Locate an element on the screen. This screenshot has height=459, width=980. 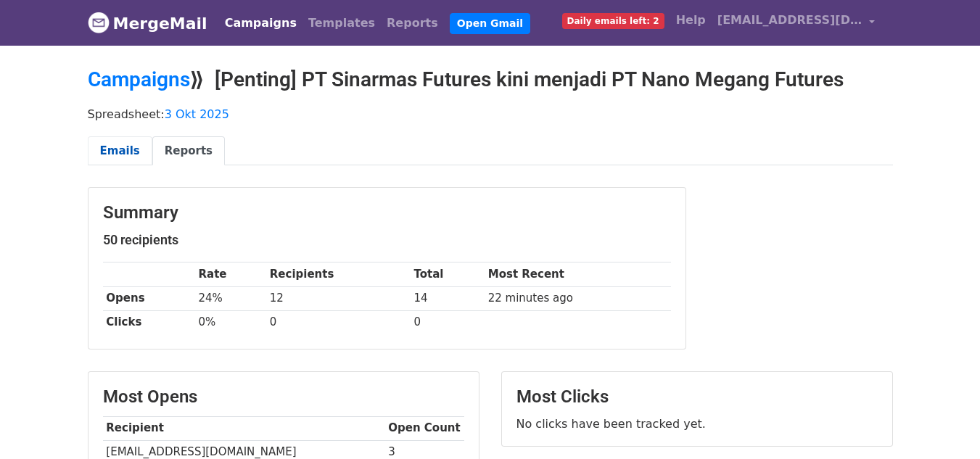
td: 14 is located at coordinates (447, 298).